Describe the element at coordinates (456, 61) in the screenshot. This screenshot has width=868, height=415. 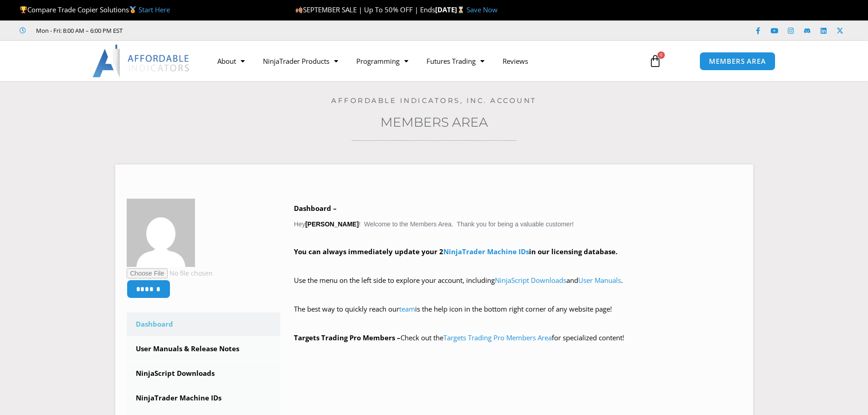
I see `a: Futures Trading` at that location.